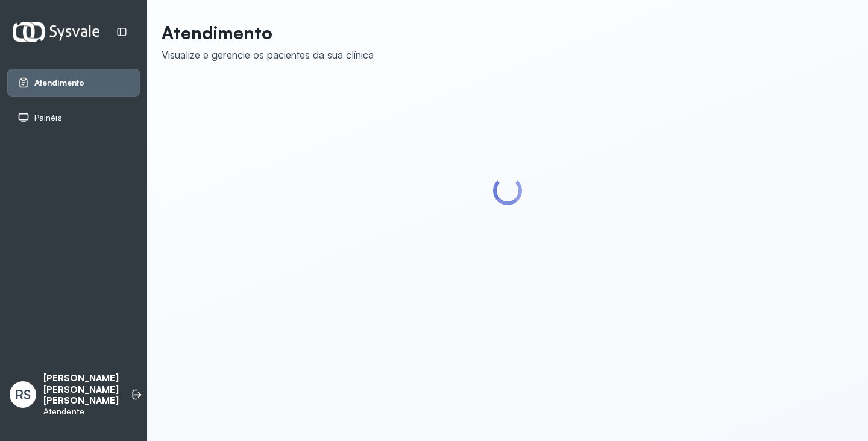 The height and width of the screenshot is (441, 868). Describe the element at coordinates (48, 118) in the screenshot. I see `span: Painéis` at that location.